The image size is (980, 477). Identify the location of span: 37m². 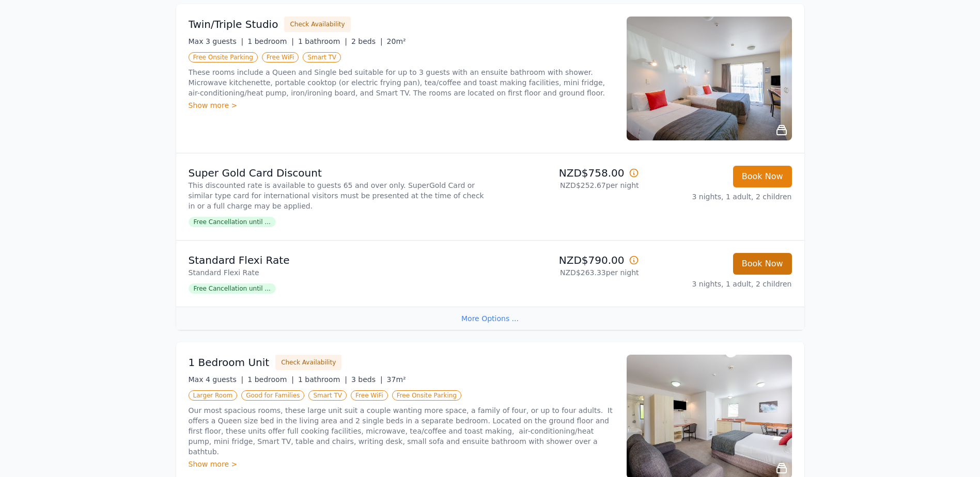
(396, 380).